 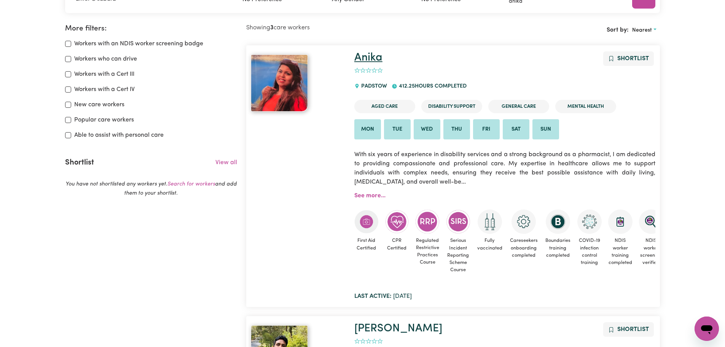 What do you see at coordinates (545, 129) in the screenshot?
I see `li: Available on Sun` at bounding box center [545, 129].